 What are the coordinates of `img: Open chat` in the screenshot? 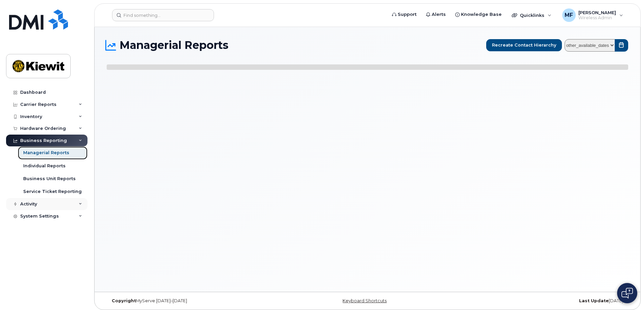 It's located at (627, 293).